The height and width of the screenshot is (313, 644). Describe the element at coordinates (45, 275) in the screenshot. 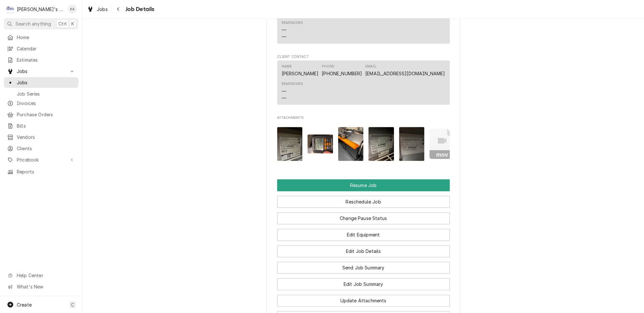

I see `span: Help Center` at that location.